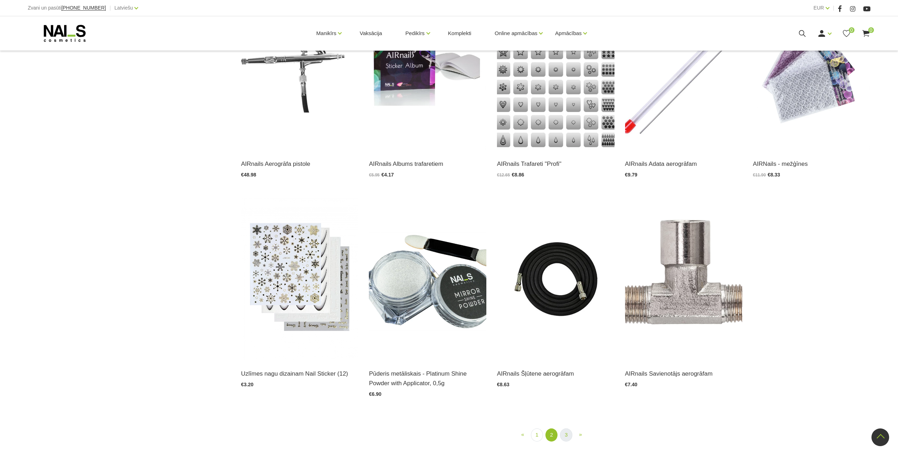 The width and height of the screenshot is (898, 455). What do you see at coordinates (631, 384) in the screenshot?
I see `span: €7.40` at bounding box center [631, 384].